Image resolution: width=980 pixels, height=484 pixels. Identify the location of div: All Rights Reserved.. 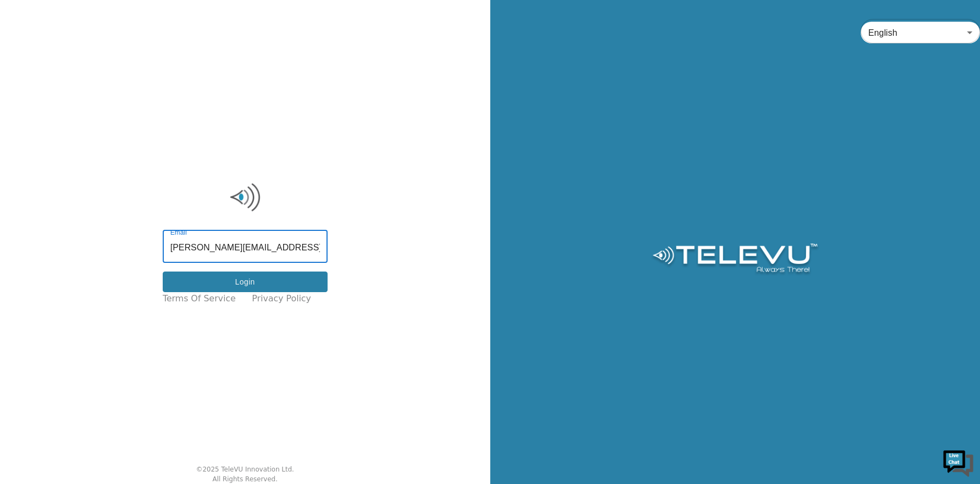
(245, 479).